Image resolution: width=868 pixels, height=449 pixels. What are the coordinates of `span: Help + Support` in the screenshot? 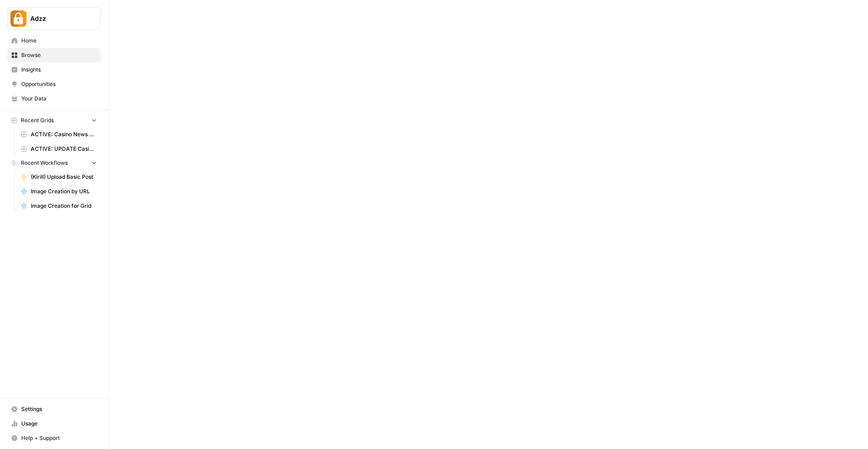 It's located at (59, 438).